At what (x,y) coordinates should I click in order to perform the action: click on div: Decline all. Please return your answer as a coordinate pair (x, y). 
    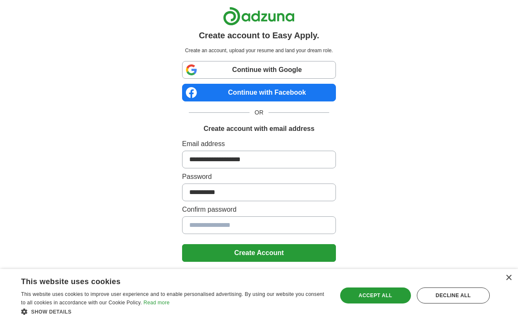
    Looking at the image, I should click on (454, 296).